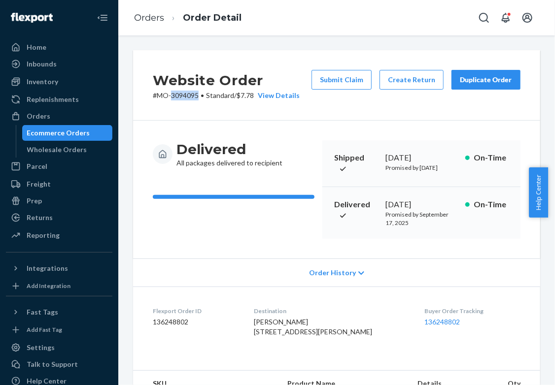  What do you see at coordinates (32, 18) in the screenshot?
I see `img: Flexport logo` at bounding box center [32, 18].